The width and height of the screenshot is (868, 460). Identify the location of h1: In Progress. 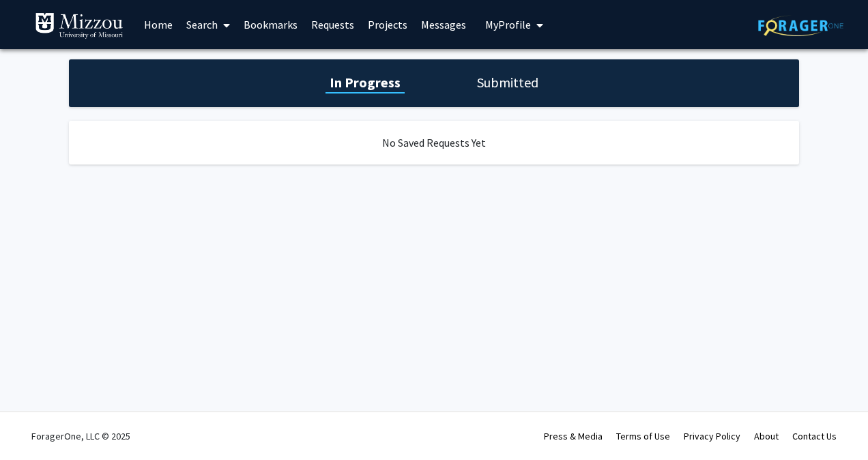
(365, 82).